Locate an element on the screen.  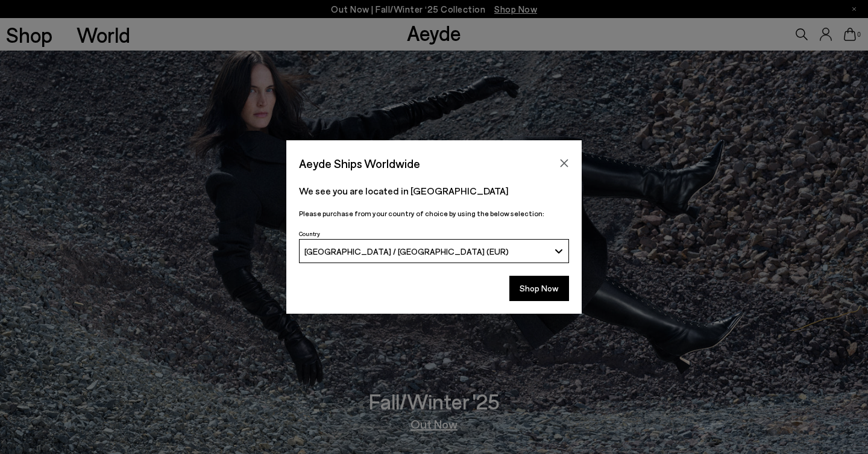
span: Aeyde Ships Worldwide is located at coordinates (359, 163).